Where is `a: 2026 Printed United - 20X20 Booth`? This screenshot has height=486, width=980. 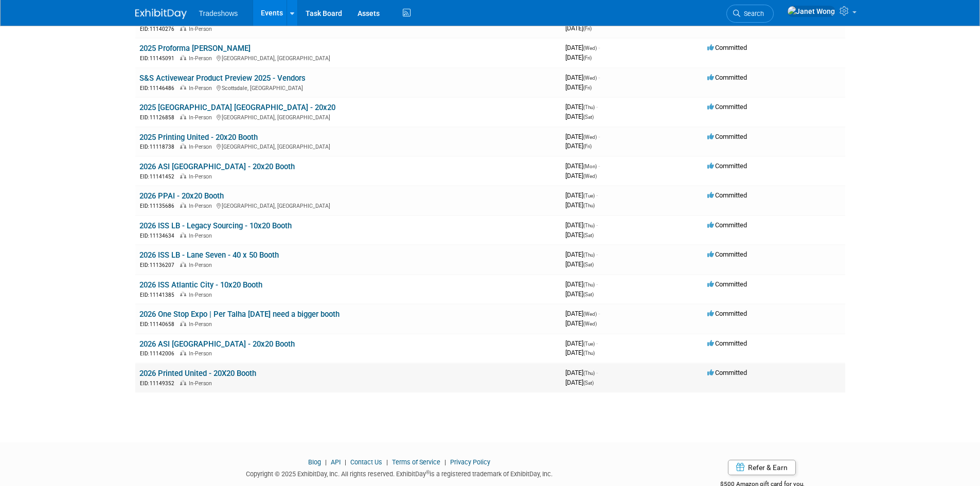
a: 2026 Printed United - 20X20 Booth is located at coordinates (198, 373).